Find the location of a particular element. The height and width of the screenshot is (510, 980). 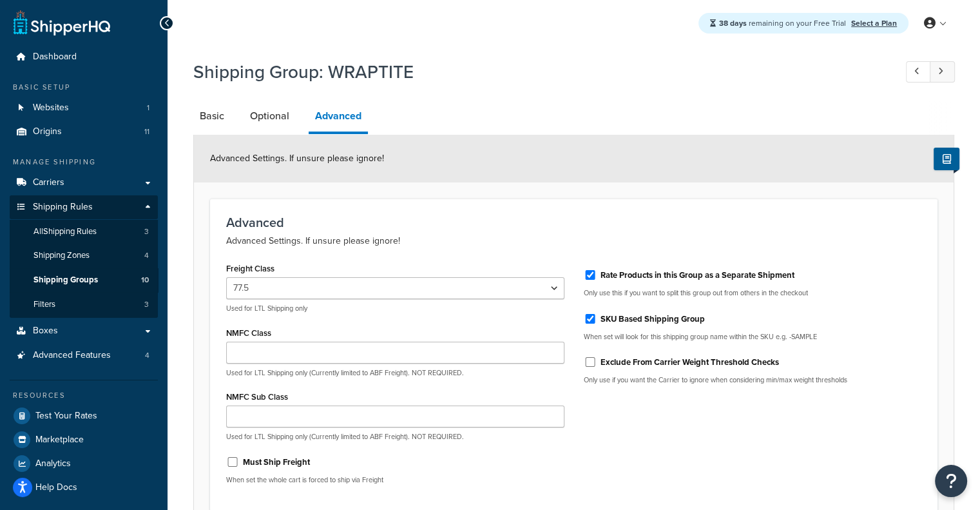

a: Boxes is located at coordinates (84, 330).